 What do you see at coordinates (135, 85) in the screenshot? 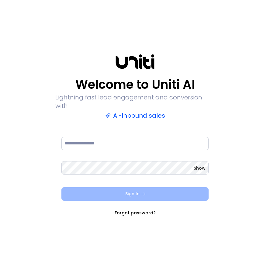
I see `p: Welcome to Uniti AI` at bounding box center [135, 85].